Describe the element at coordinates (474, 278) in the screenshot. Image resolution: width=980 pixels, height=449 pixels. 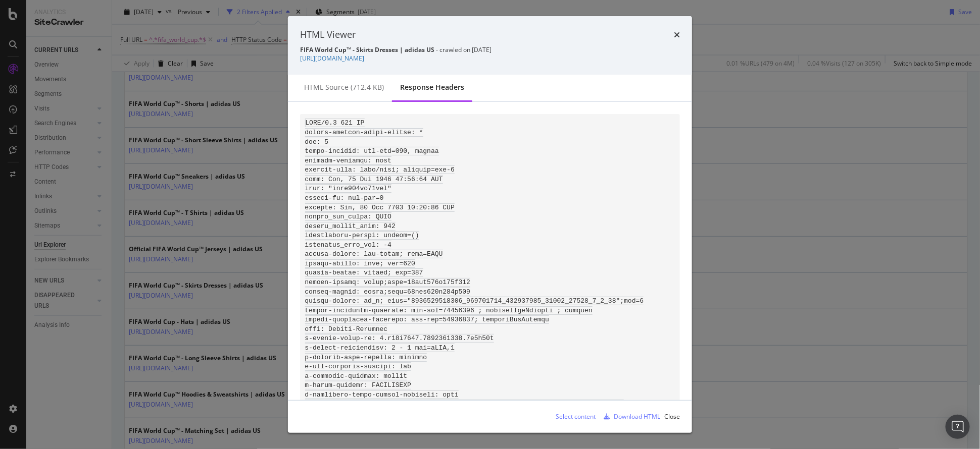
I see `code: LORE/0.3 621 IP dolors-ametcon-adipi-elitse: * doe: 5 tempo-incidid: utl-etd=090, magnaa enimadm-...` at that location.